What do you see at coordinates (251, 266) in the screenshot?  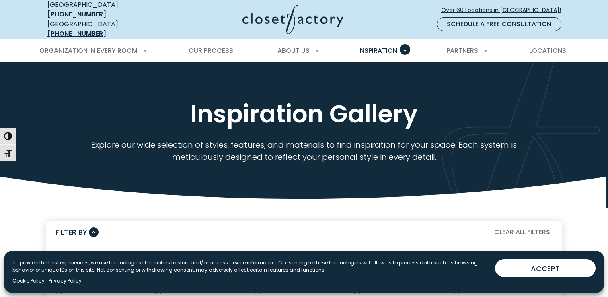 I see `p: To provide the best experiences, we use technologies like cookies to store and/or access device i...` at bounding box center [251, 266].